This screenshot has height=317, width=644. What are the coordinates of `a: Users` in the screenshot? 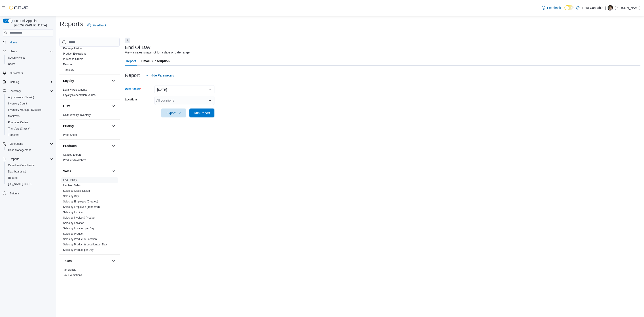 It's located at (11, 64).